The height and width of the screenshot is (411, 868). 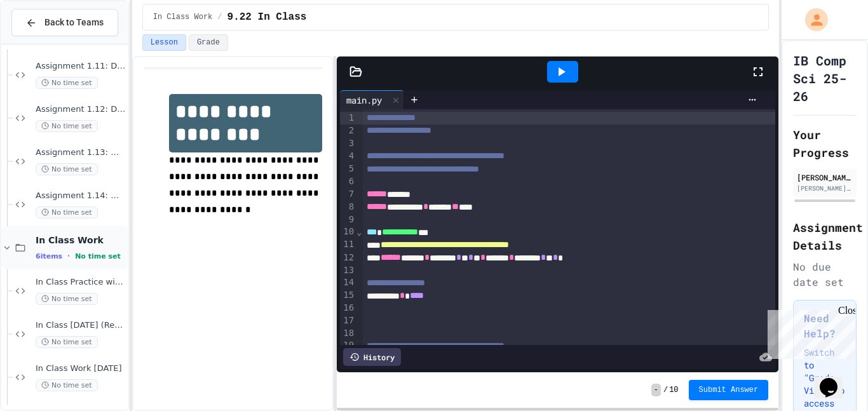 What do you see at coordinates (81, 109) in the screenshot?
I see `span: Assignment 1.12: Determine Dice Probabilities via Loops` at bounding box center [81, 109].